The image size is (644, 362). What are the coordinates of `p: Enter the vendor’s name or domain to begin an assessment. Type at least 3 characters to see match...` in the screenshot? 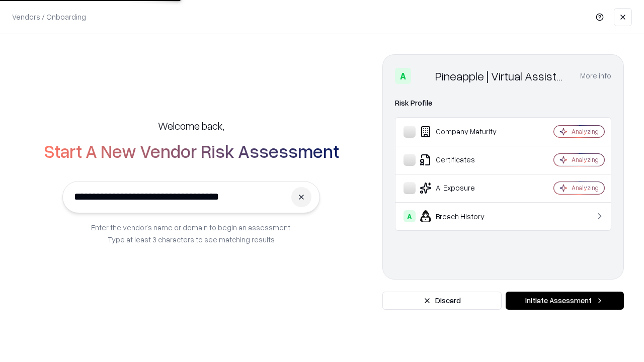 It's located at (191, 233).